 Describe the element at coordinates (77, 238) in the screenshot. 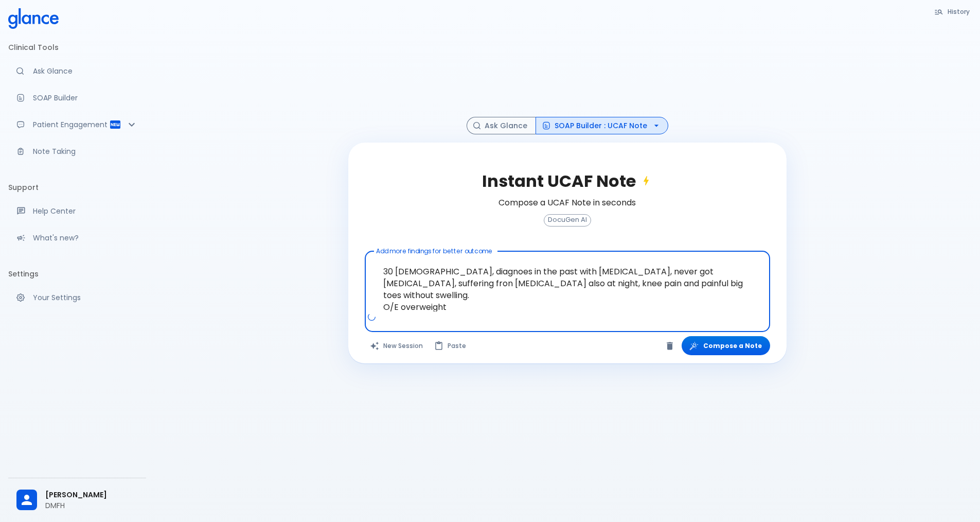

I see `div: Recent updates and feature releases` at that location.